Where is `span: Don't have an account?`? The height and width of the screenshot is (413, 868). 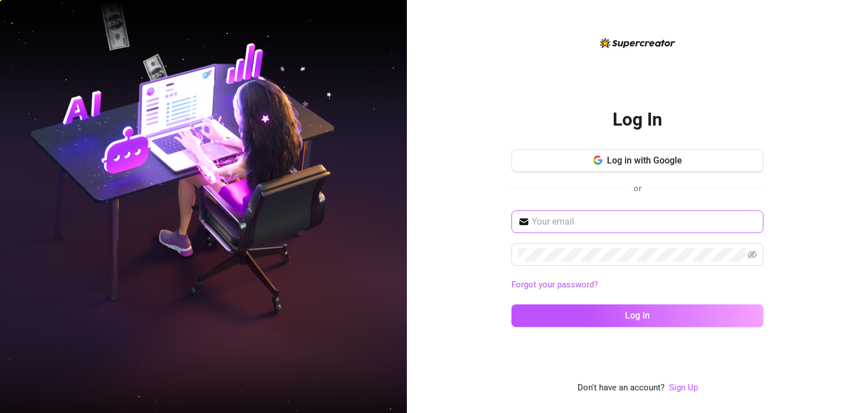
span: Don't have an account? is located at coordinates (621, 388).